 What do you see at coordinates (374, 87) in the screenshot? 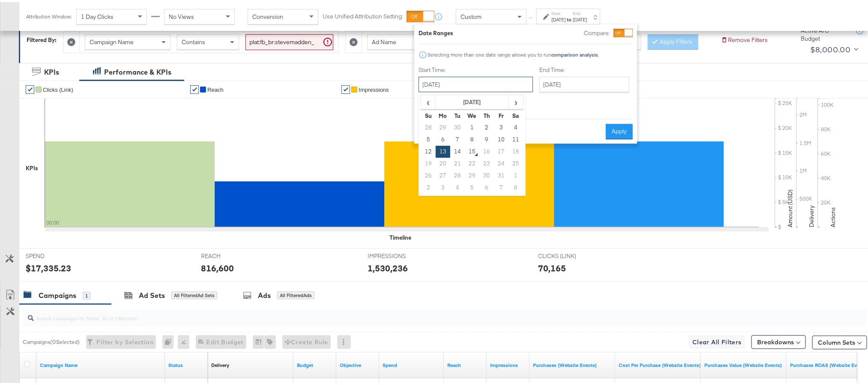
I see `span: Impressions` at bounding box center [374, 87].